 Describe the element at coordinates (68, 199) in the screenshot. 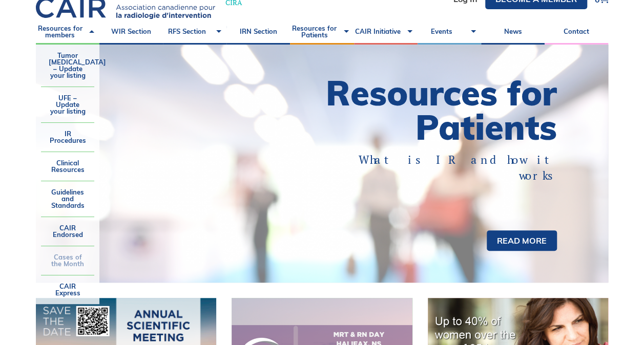

I see `a: Guidelines and Standards` at that location.